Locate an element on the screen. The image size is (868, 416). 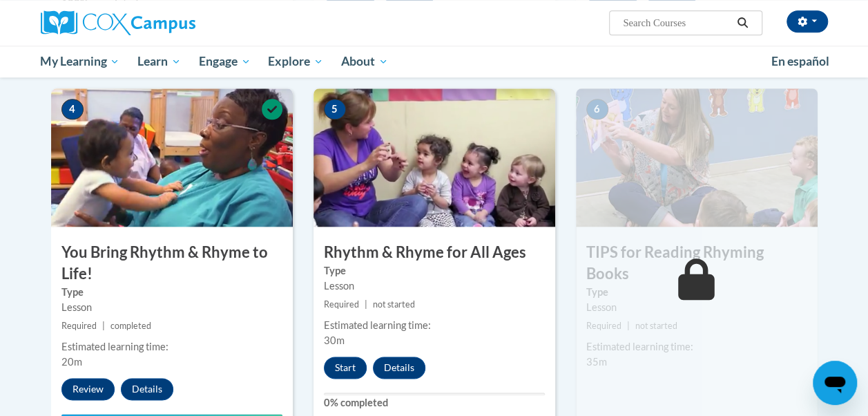
input: Search Courses is located at coordinates (677, 23).